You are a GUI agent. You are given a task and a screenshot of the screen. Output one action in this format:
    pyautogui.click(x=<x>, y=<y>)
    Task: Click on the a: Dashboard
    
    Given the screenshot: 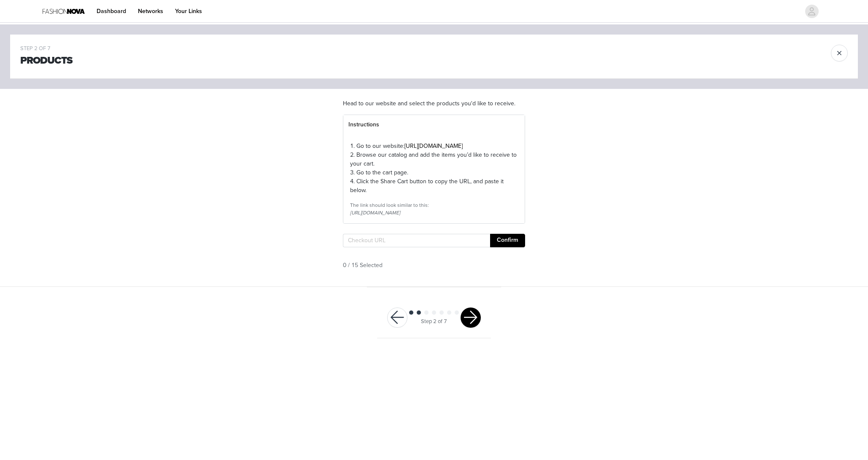 What is the action you would take?
    pyautogui.click(x=111, y=11)
    